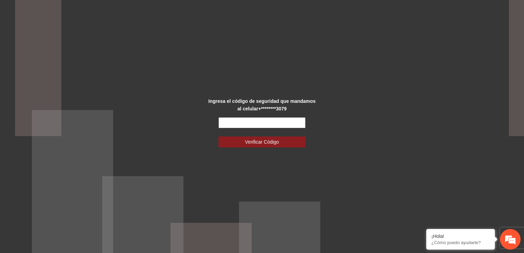  Describe the element at coordinates (67, 120) in the screenshot. I see `span: Estamos en línea.` at that location.